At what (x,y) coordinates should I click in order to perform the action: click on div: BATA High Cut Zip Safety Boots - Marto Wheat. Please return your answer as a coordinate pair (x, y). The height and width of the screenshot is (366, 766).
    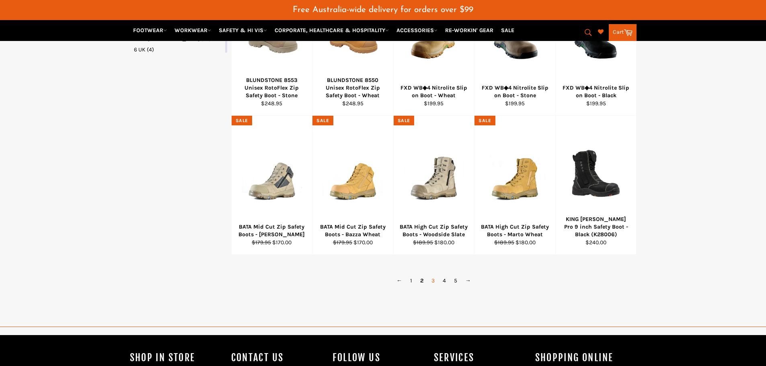
    Looking at the image, I should click on (515, 231).